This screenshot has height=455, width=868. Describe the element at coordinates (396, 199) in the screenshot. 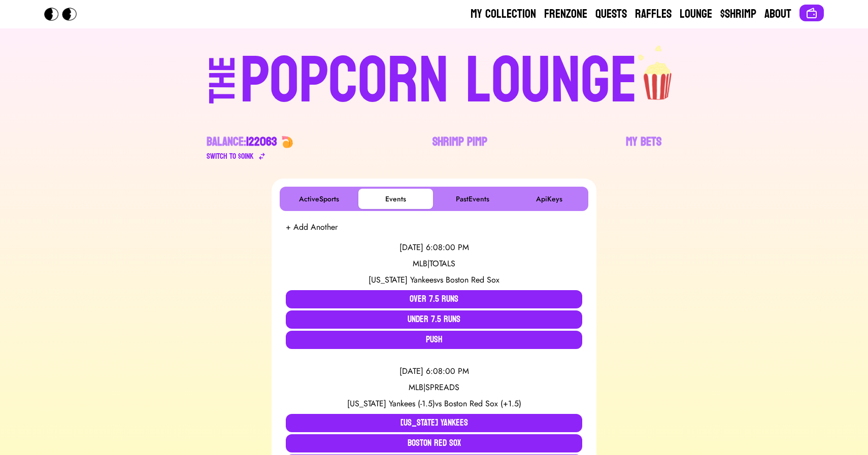

I see `button: Events` at that location.